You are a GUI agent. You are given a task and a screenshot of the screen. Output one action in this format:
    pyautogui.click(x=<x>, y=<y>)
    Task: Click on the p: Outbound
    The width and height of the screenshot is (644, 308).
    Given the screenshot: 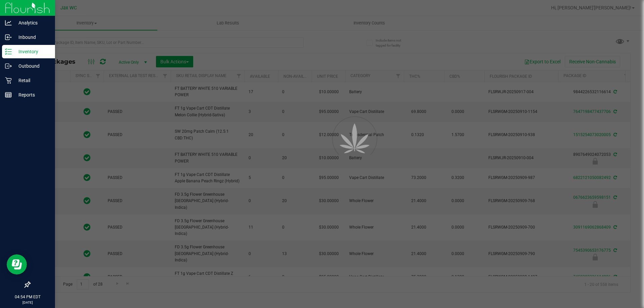 What is the action you would take?
    pyautogui.click(x=32, y=66)
    